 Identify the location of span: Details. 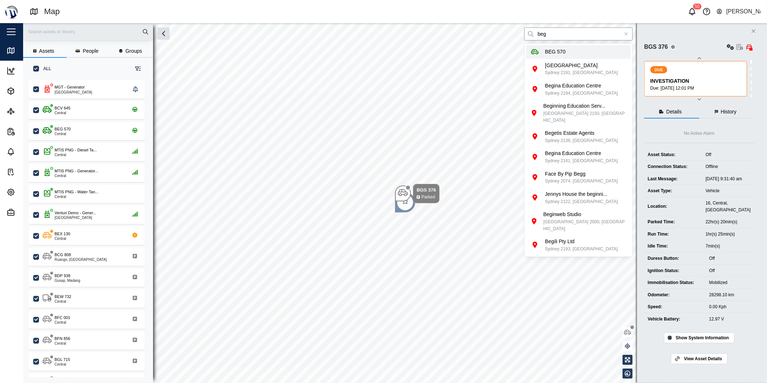
(674, 112).